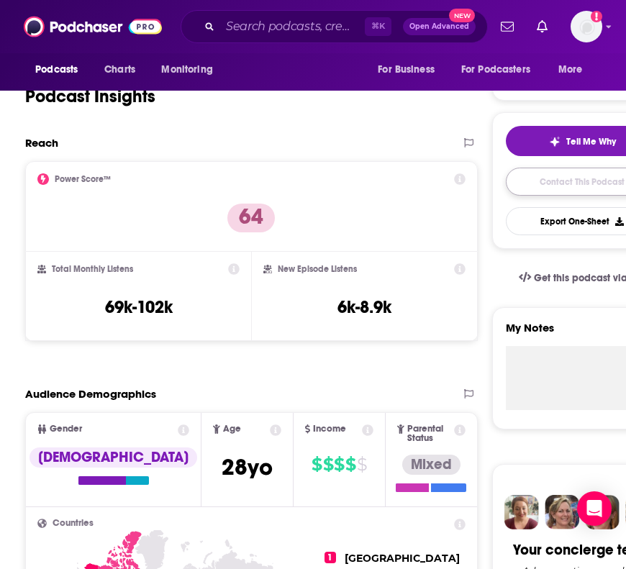 This screenshot has height=569, width=626. What do you see at coordinates (73, 523) in the screenshot?
I see `span: Countries` at bounding box center [73, 523].